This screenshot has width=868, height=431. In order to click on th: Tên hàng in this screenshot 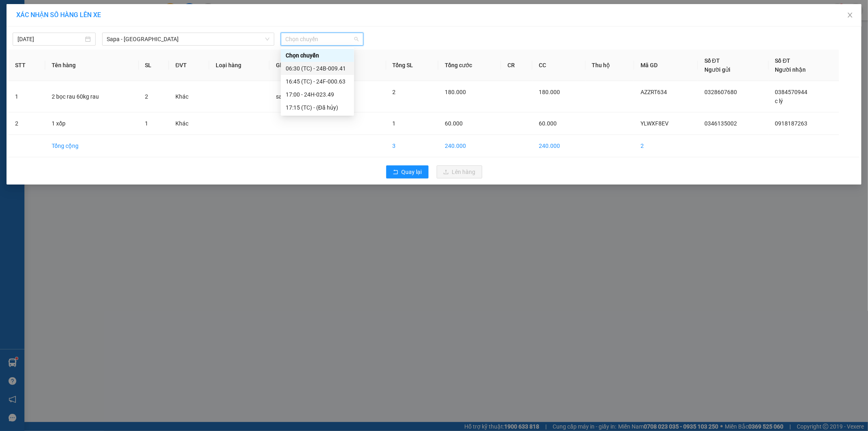, I will do `click(92, 65)`.